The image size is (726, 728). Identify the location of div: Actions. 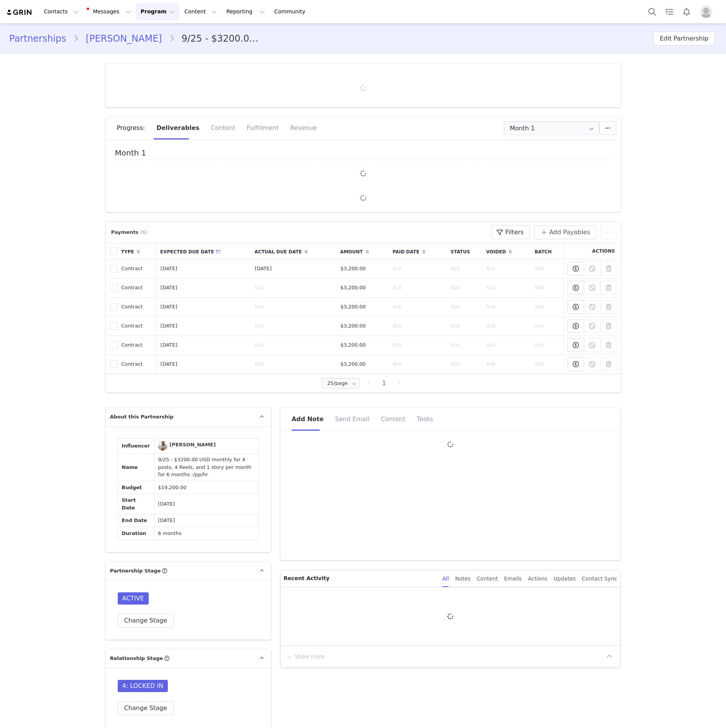
(538, 579).